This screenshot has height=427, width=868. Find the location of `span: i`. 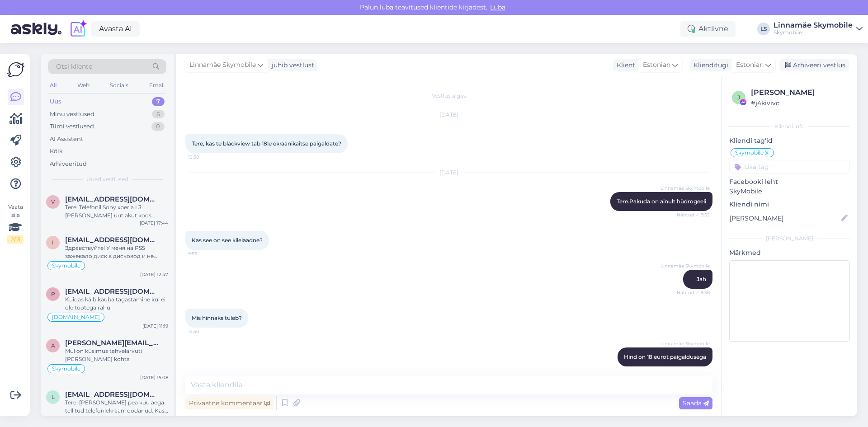

span: i is located at coordinates (53, 242).